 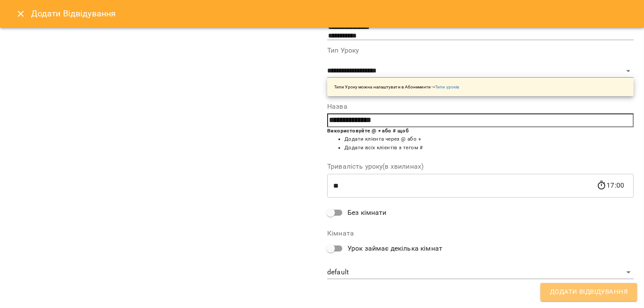 I want to click on button: Close, so click(x=20, y=14).